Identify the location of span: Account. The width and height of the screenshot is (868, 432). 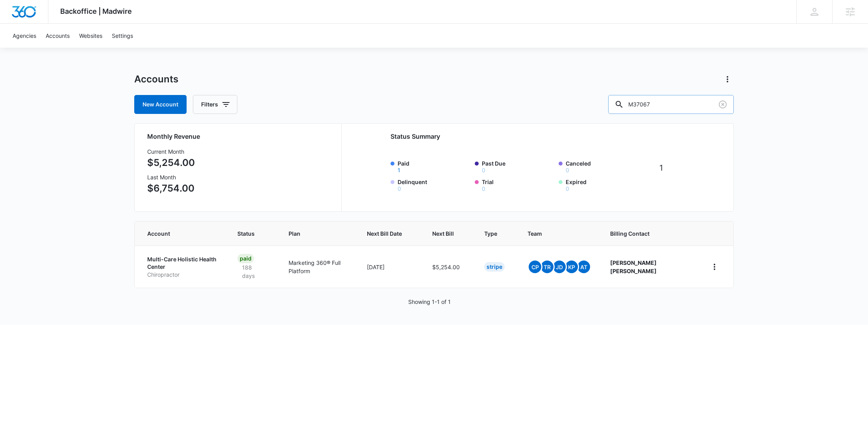
(177, 233).